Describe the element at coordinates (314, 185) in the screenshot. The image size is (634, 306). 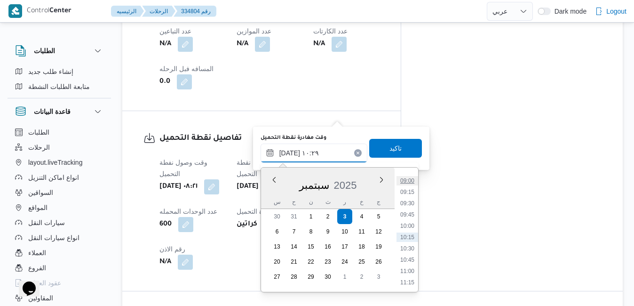
I see `span: سبتمبر` at that location.